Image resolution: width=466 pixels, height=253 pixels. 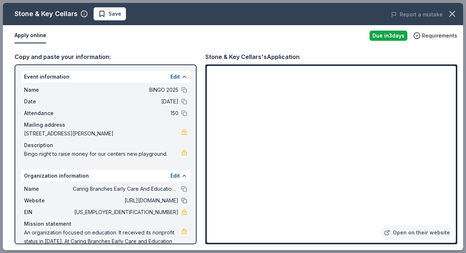 I want to click on div: Description, so click(x=106, y=145).